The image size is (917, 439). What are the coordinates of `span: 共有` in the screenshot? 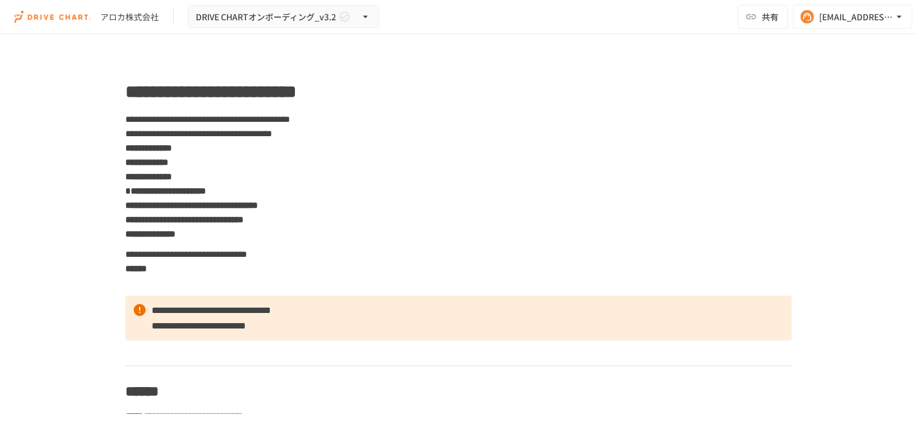 It's located at (770, 17).